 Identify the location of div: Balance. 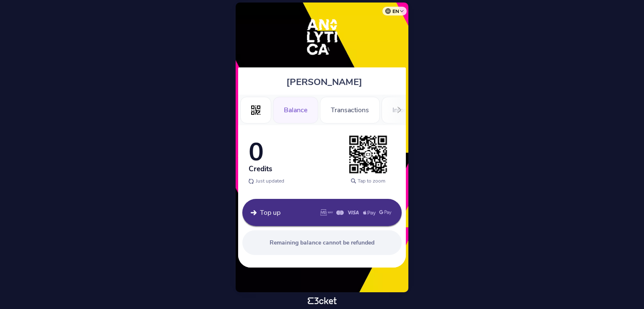
(296, 110).